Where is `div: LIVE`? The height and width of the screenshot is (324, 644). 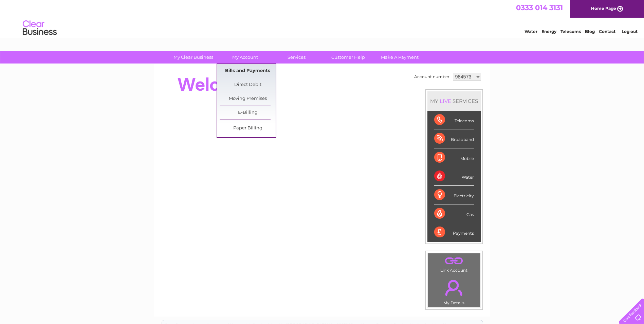
div: LIVE is located at coordinates (445, 101).